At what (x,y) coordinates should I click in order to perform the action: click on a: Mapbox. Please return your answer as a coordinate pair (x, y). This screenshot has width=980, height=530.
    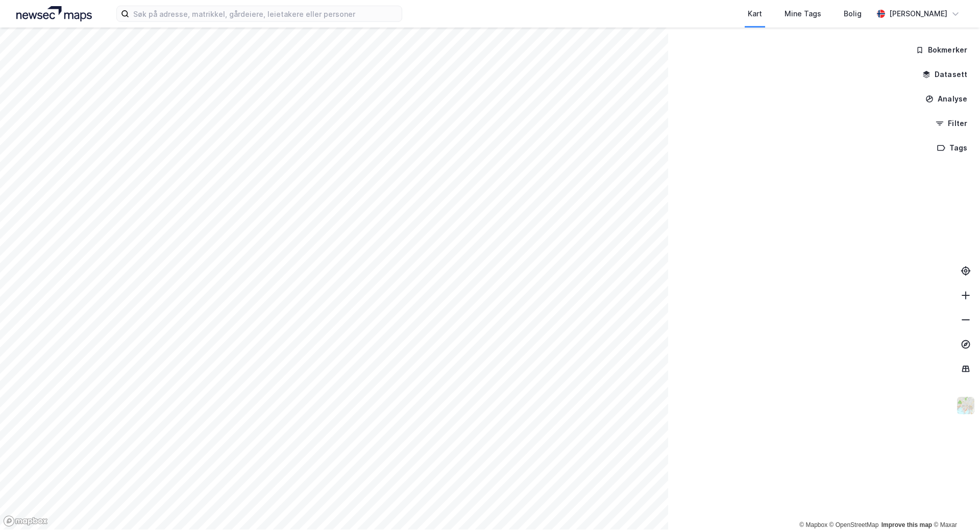
    Looking at the image, I should click on (813, 525).